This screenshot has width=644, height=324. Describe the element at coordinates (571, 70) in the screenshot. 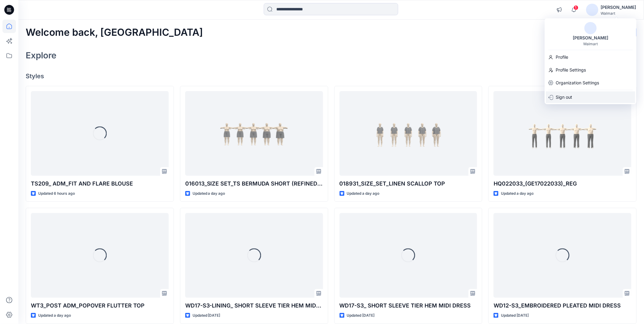

I see `p: Profile Settings` at that location.